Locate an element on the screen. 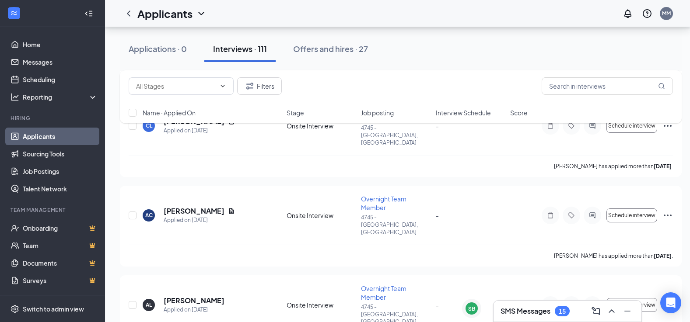 The height and width of the screenshot is (322, 690). div: Offers and hires · 27 is located at coordinates (330, 49).